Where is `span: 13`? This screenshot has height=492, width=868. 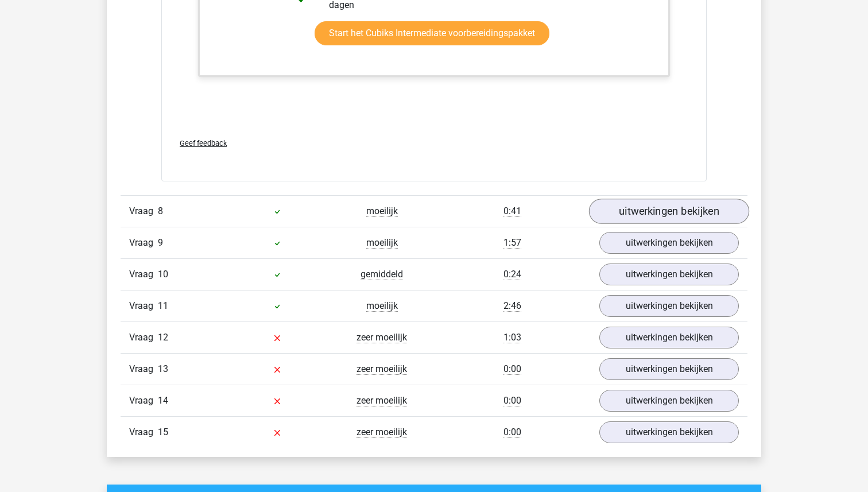 span: 13 is located at coordinates (163, 369).